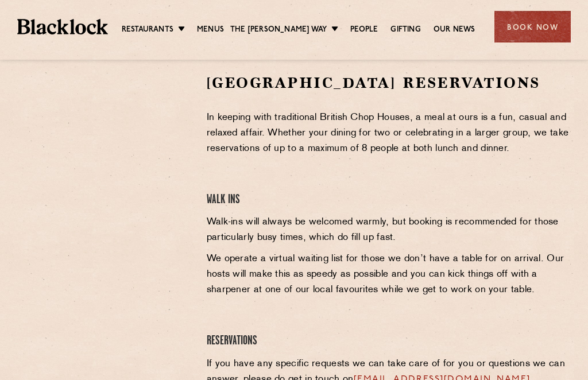  What do you see at coordinates (364, 30) in the screenshot?
I see `a: People` at bounding box center [364, 30].